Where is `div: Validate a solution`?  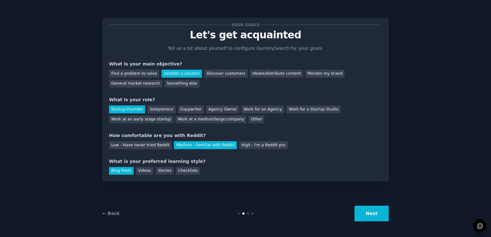
div: Validate a solution is located at coordinates (181, 73).